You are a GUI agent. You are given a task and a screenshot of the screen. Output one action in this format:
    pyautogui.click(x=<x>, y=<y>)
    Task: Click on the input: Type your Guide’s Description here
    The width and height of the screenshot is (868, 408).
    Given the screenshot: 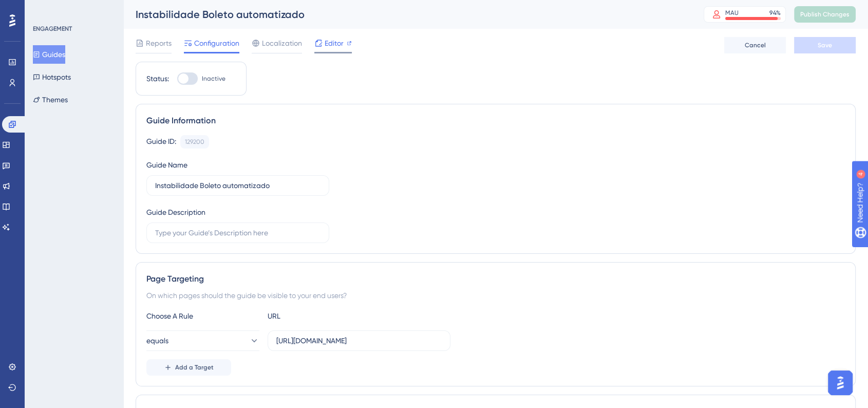 What is the action you would take?
    pyautogui.click(x=237, y=233)
    